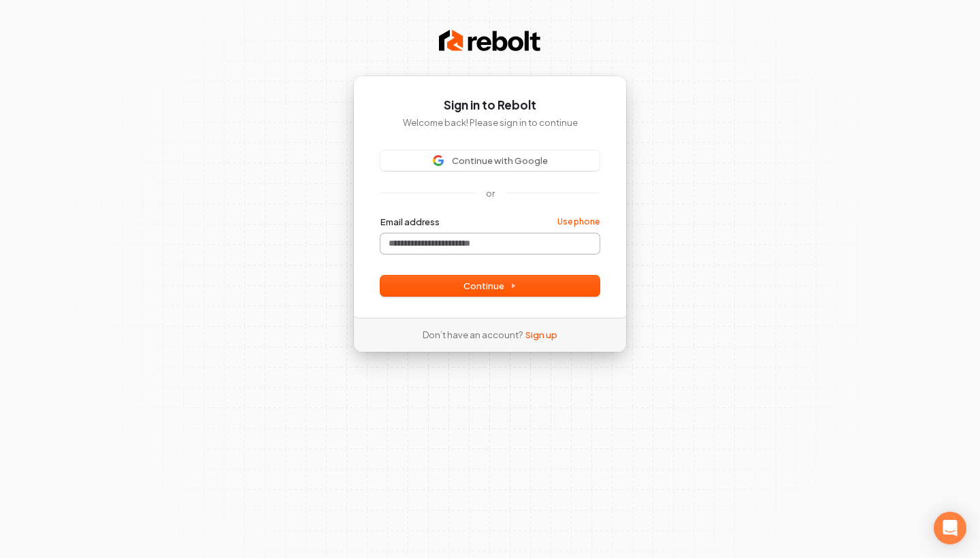  What do you see at coordinates (490, 41) in the screenshot?
I see `img: Rebolt Logo` at bounding box center [490, 41].